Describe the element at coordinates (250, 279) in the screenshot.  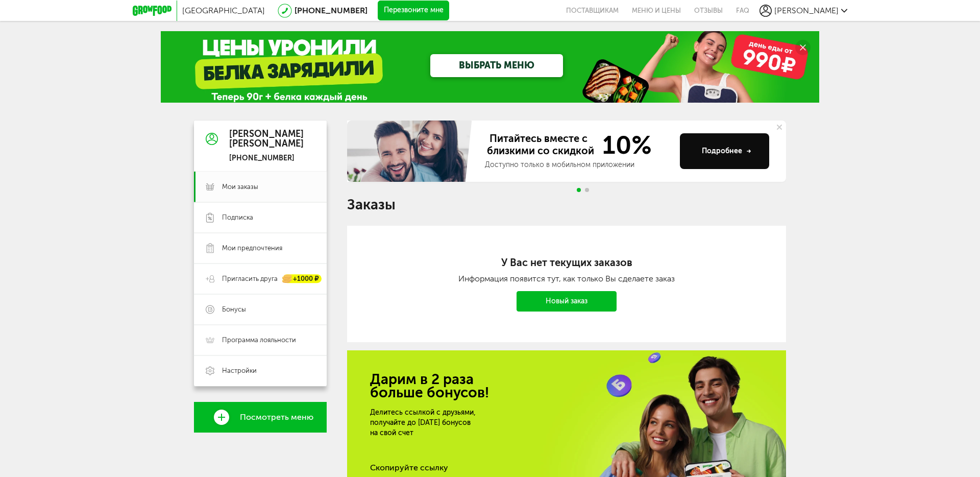
I see `span: Пригласить друга` at that location.